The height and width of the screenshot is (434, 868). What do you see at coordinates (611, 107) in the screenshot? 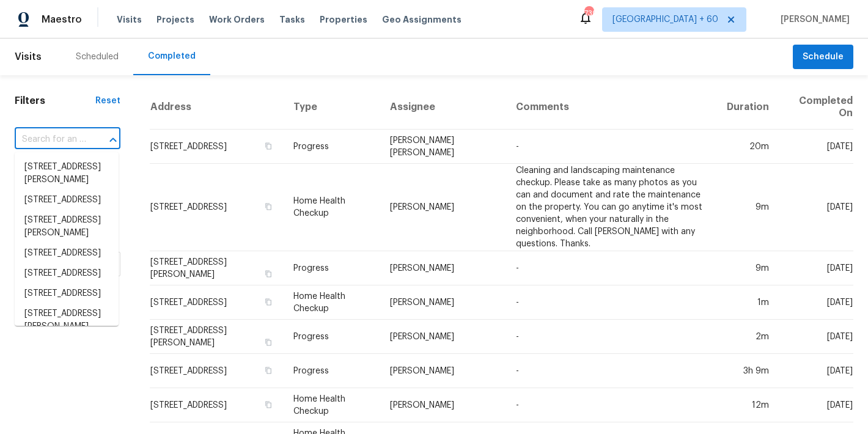
I see `th: Comments` at bounding box center [611, 107].